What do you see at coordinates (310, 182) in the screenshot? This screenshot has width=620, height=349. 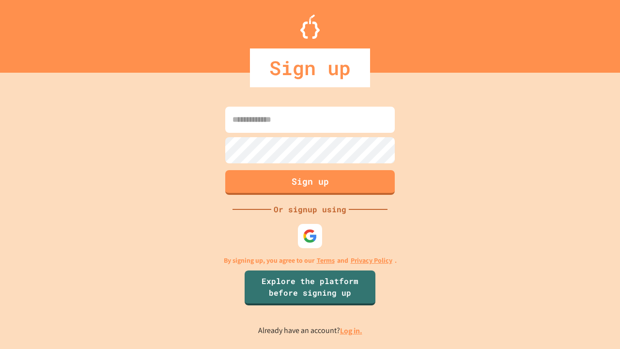 I see `button: Sign up` at bounding box center [310, 182].